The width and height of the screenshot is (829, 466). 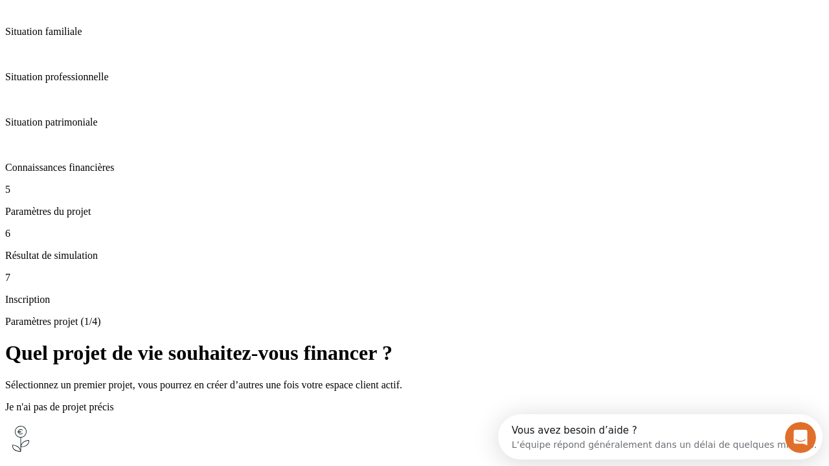 I want to click on p: Situation professionnelle, so click(x=414, y=77).